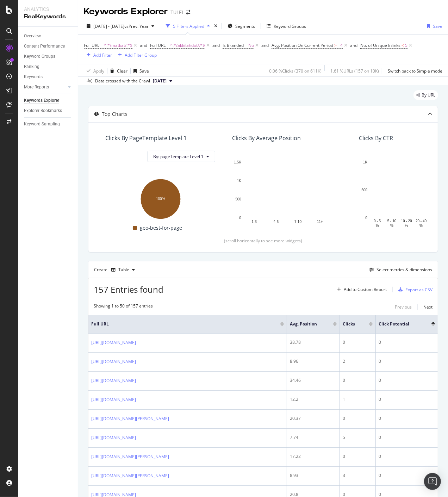  Describe the element at coordinates (116, 270) in the screenshot. I see `div: Create` at that location.